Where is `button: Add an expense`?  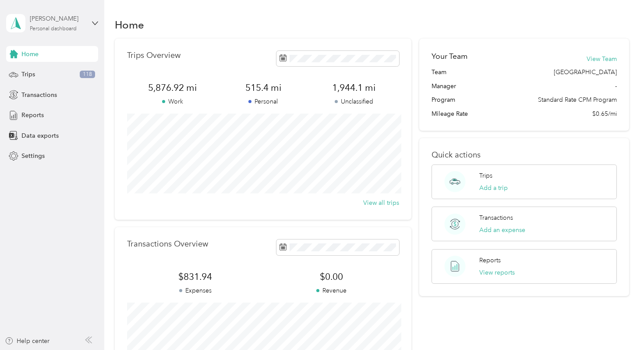 button: Add an expense is located at coordinates (502, 230).